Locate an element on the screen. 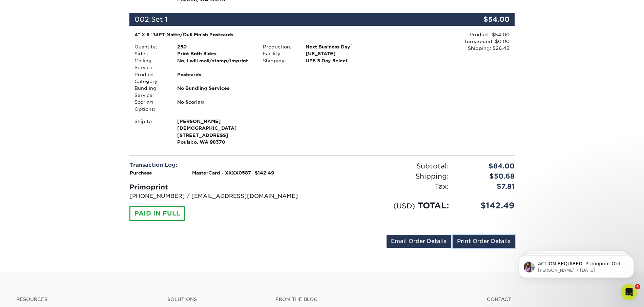  small: (USD) is located at coordinates (405, 205).